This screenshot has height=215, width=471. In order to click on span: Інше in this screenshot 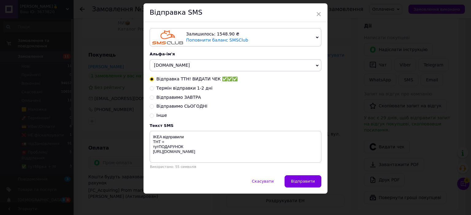, I will do `click(162, 116)`.